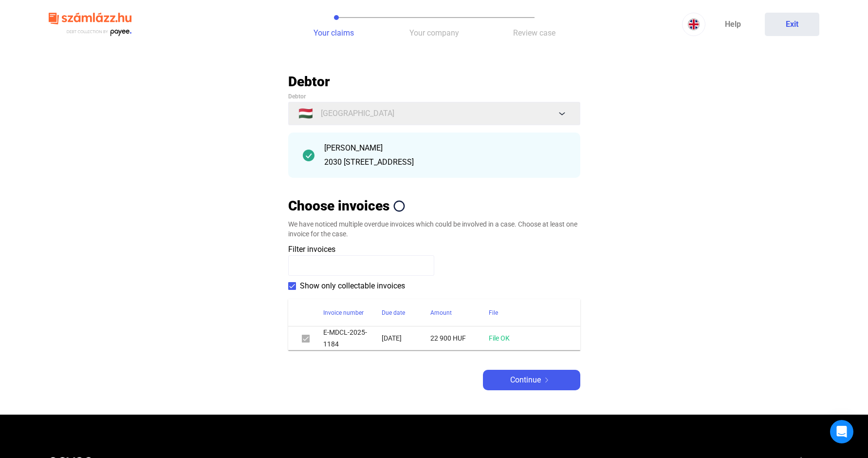  What do you see at coordinates (842, 432) in the screenshot?
I see `div: Open Intercom Messenger` at bounding box center [842, 432].